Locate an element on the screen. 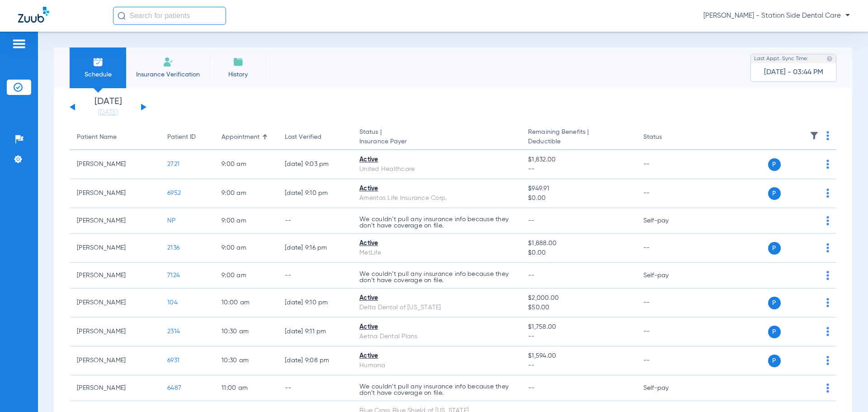 This screenshot has height=412, width=868. span: Schedule is located at coordinates (98, 75).